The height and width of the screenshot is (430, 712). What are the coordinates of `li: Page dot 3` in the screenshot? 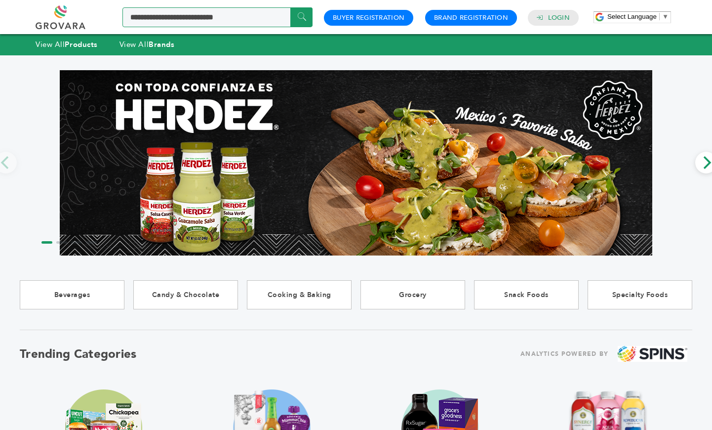 It's located at (77, 242).